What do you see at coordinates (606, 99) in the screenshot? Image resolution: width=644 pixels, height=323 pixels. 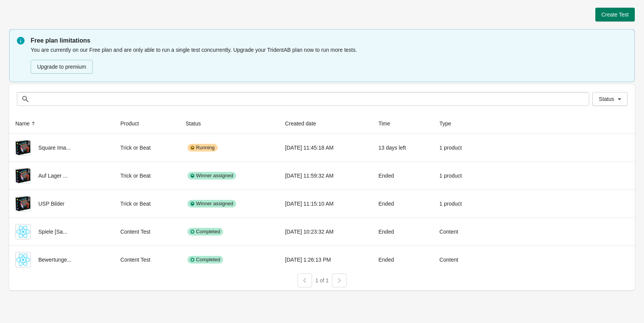 I see `span: Status` at bounding box center [606, 99].